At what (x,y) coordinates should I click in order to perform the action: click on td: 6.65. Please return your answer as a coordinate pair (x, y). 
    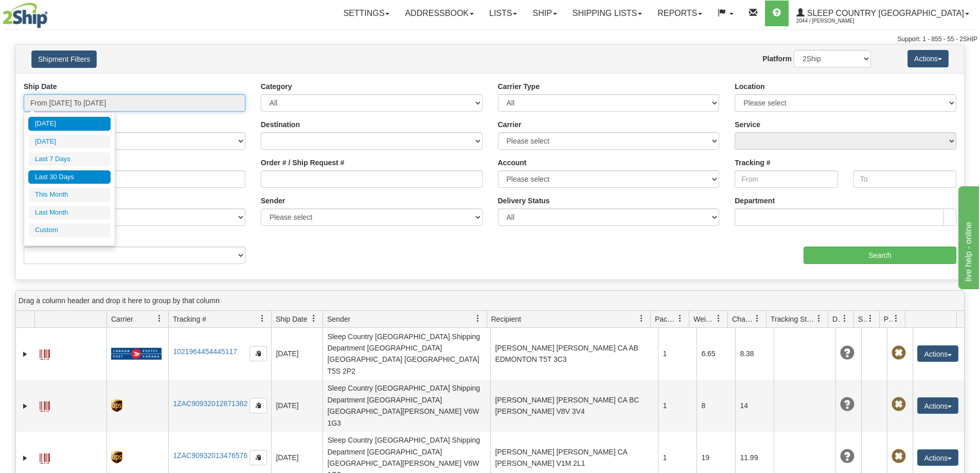
    Looking at the image, I should click on (715, 354).